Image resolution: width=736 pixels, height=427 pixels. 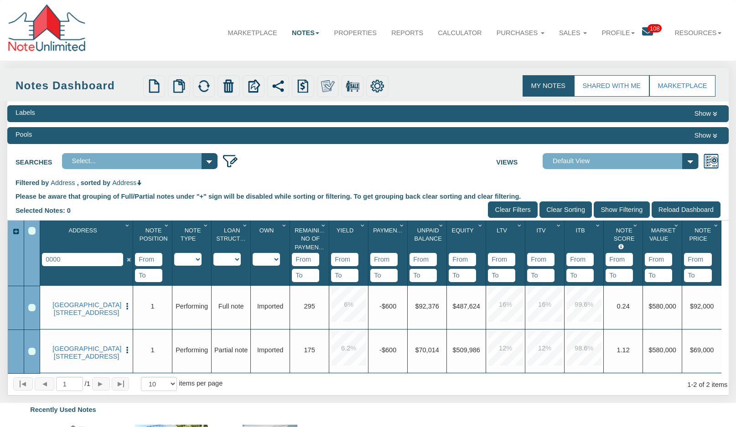 What do you see at coordinates (393, 230) in the screenshot?
I see `span: Payment(P&I)` at bounding box center [393, 230].